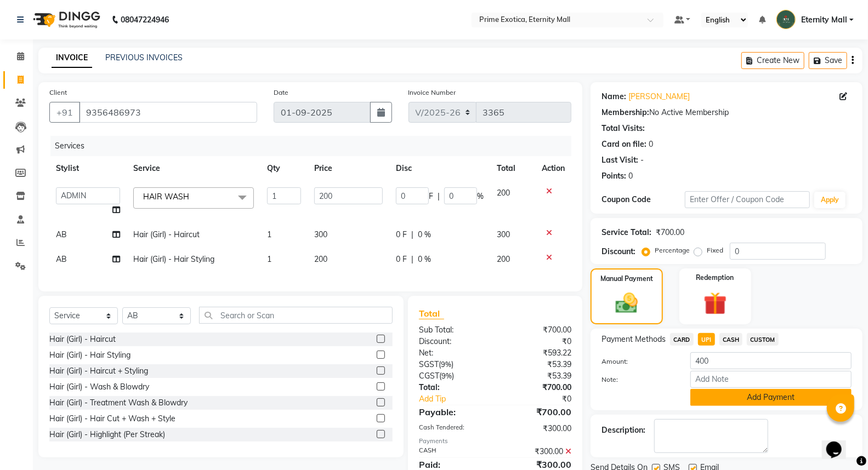 This screenshot has height=470, width=868. I want to click on label: Redemption, so click(715, 278).